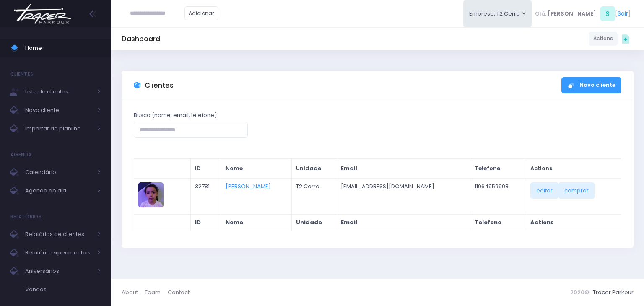 This screenshot has height=306, width=644. I want to click on a: Sair, so click(623, 13).